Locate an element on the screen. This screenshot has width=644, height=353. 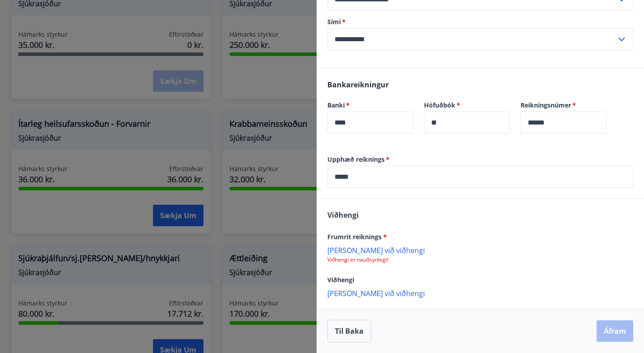
label: Höfuðbók is located at coordinates (467, 106).